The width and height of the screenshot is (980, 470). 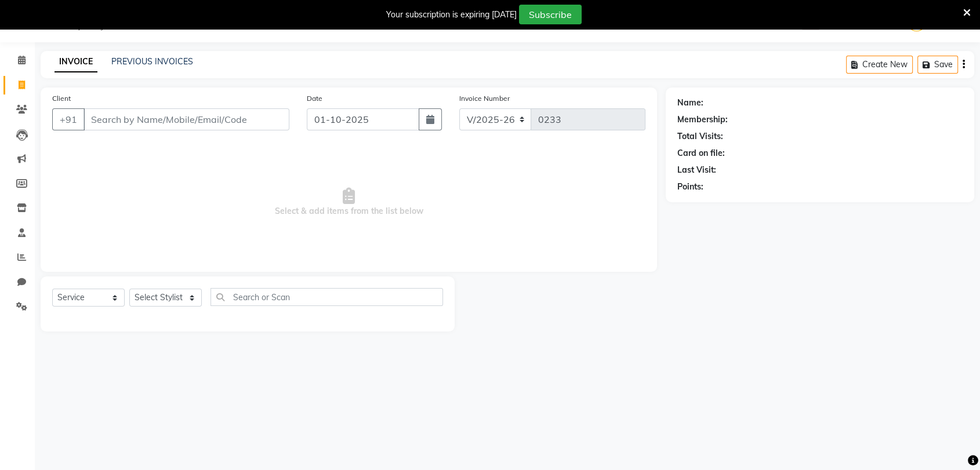 What do you see at coordinates (696, 170) in the screenshot?
I see `div: Last Visit:` at bounding box center [696, 170].